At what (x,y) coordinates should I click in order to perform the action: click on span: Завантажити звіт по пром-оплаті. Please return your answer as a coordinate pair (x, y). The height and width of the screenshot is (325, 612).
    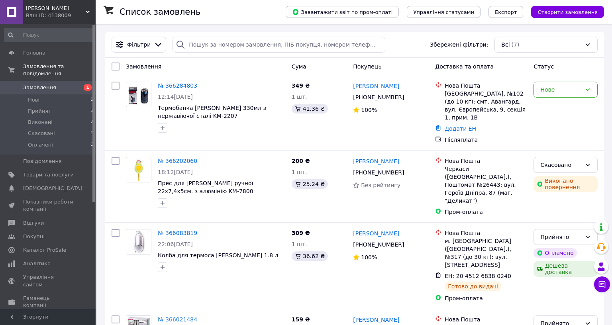
    Looking at the image, I should click on (342, 12).